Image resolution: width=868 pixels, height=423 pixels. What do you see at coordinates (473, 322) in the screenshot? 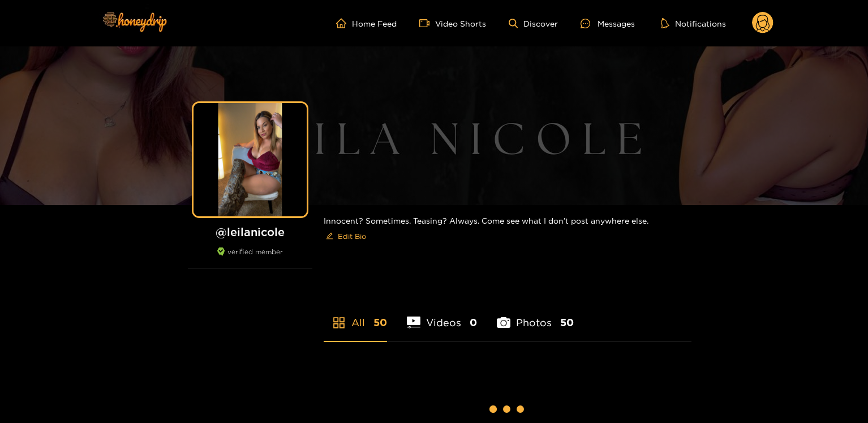
I see `span: 0` at bounding box center [473, 322].